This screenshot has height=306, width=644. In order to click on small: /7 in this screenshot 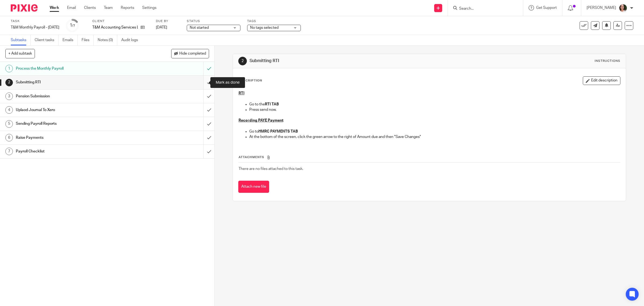, I will do `click(74, 26)`.